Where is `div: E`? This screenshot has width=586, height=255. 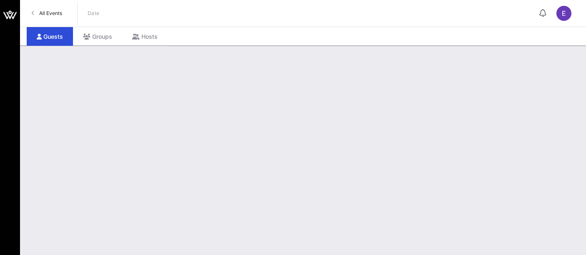 div: E is located at coordinates (564, 13).